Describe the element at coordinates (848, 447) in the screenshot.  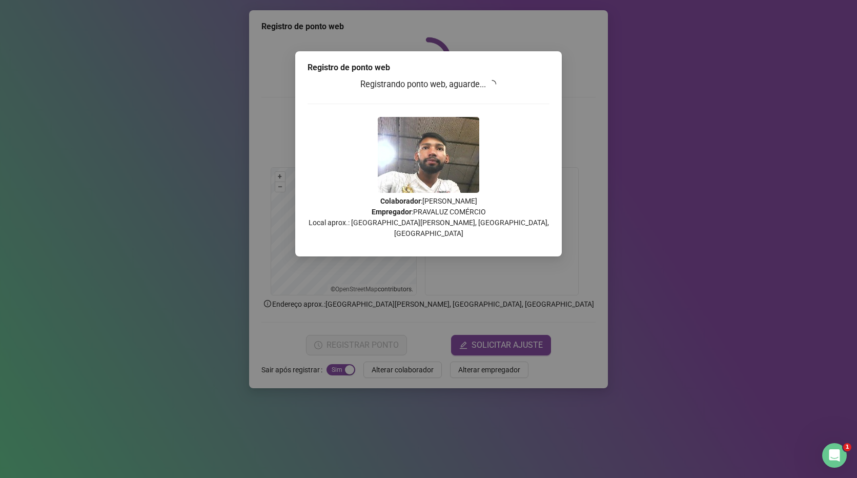
I see `span: 1` at that location.